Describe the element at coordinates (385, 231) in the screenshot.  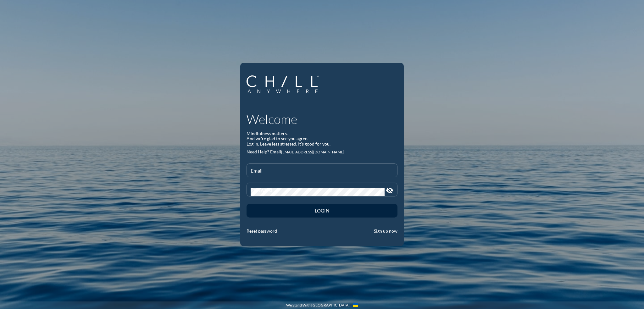
I see `a: Sign up now` at that location.